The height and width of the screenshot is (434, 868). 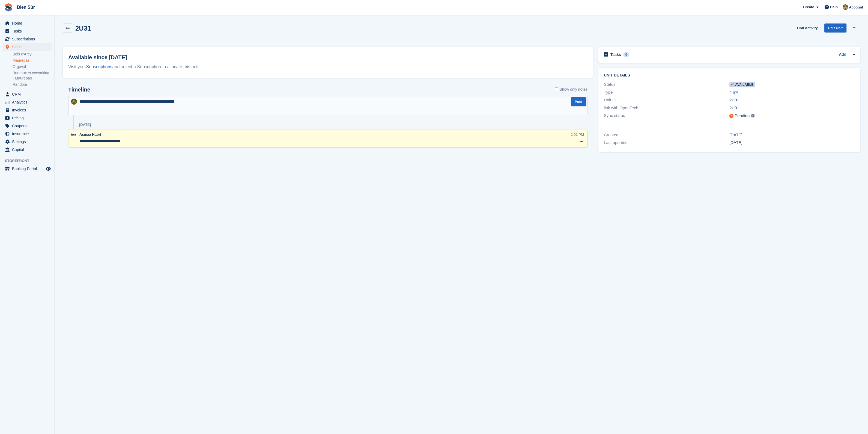 I want to click on div: Unit ID, so click(x=666, y=100).